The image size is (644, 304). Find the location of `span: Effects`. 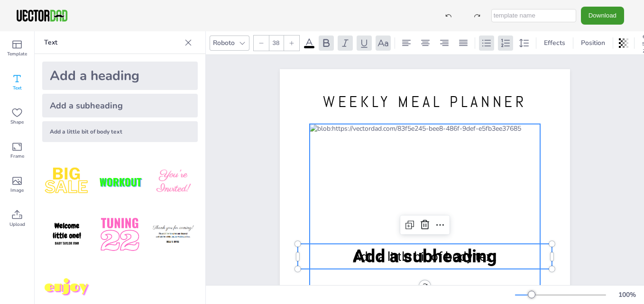

span: Effects is located at coordinates (555, 43).